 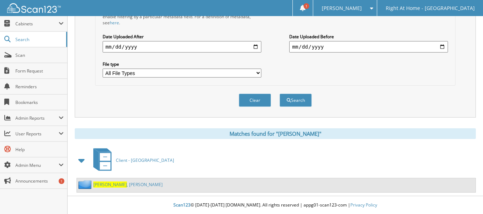 What do you see at coordinates (37, 134) in the screenshot?
I see `span: User Reports` at bounding box center [37, 134].